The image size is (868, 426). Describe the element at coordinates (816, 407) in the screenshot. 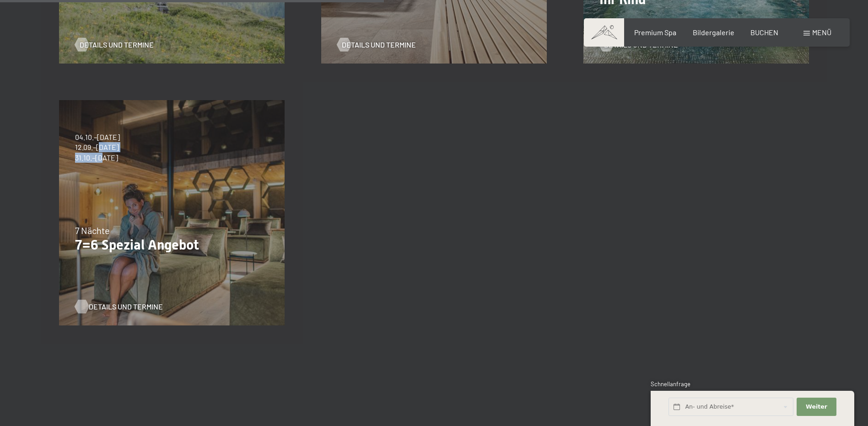

I see `button: Weiter` at that location.